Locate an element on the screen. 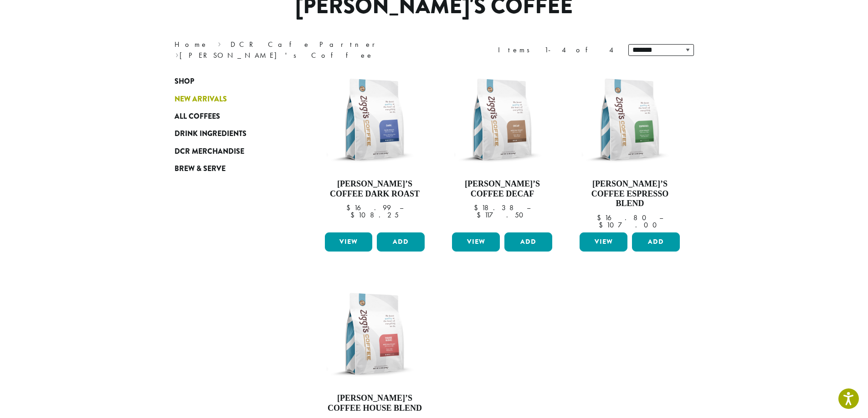 The width and height of the screenshot is (868, 418). span: DCR Merchandise is located at coordinates (209, 151).